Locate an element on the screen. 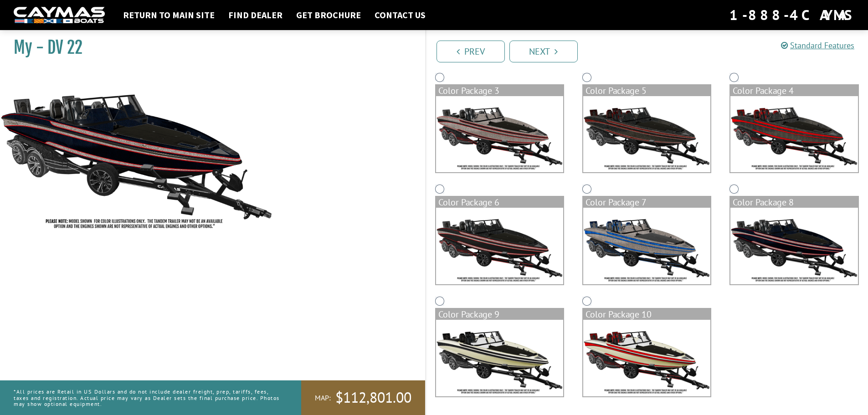 The image size is (868, 415). span: MAP: is located at coordinates (323, 398).